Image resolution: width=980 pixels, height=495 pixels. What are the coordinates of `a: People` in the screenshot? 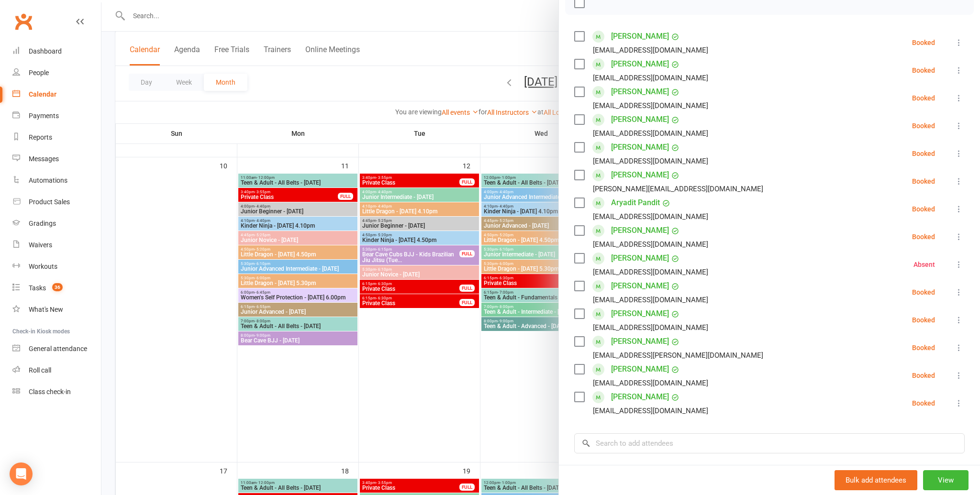 It's located at (56, 73).